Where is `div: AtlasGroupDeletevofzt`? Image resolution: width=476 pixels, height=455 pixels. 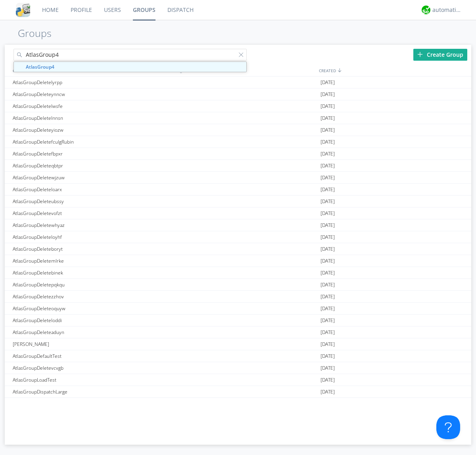
div: AtlasGroupDeletevofzt is located at coordinates (87, 213).